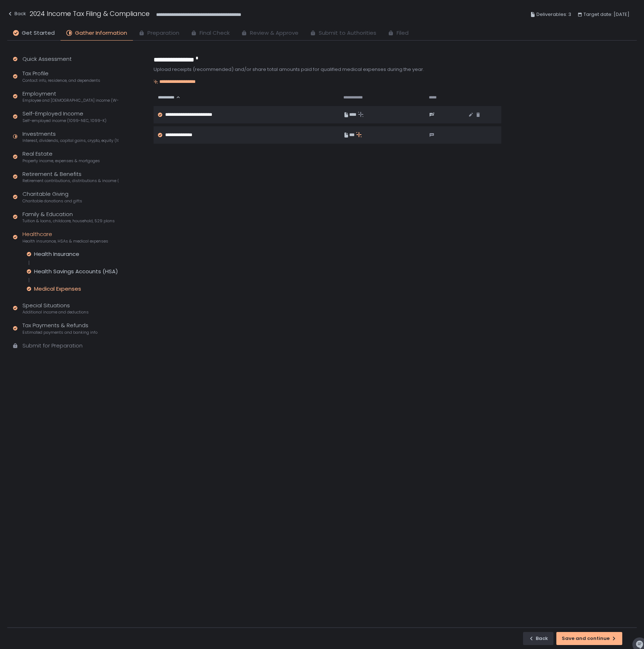 Image resolution: width=644 pixels, height=649 pixels. Describe the element at coordinates (65, 121) in the screenshot. I see `span: Self-employed income (1099-NEC, 1099-K)` at that location.